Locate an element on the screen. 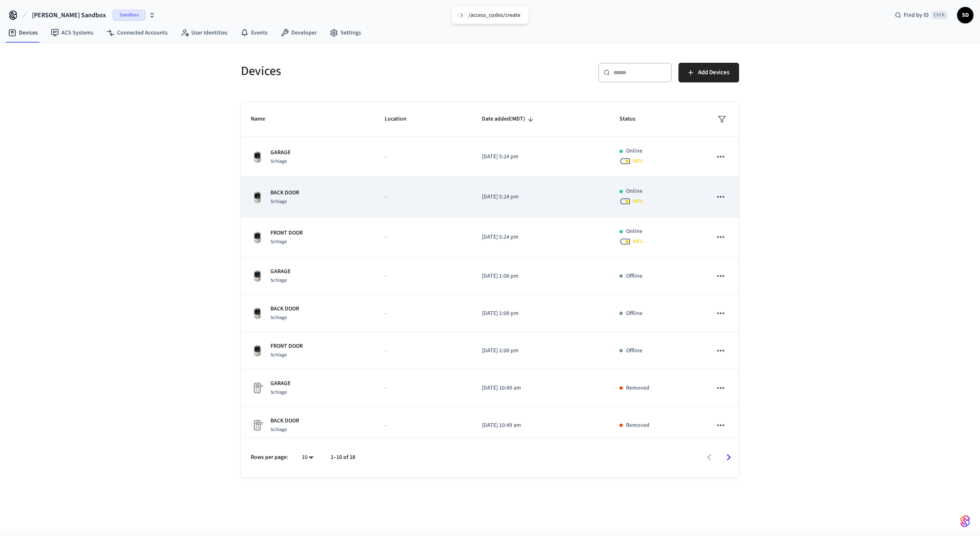 The height and width of the screenshot is (536, 980). span: Find by ID is located at coordinates (917, 15).